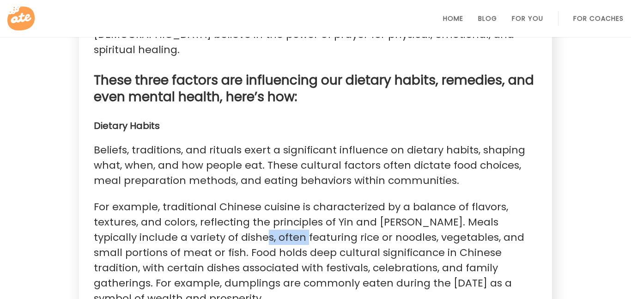 The image size is (631, 299). What do you see at coordinates (487, 18) in the screenshot?
I see `a: Blog` at bounding box center [487, 18].